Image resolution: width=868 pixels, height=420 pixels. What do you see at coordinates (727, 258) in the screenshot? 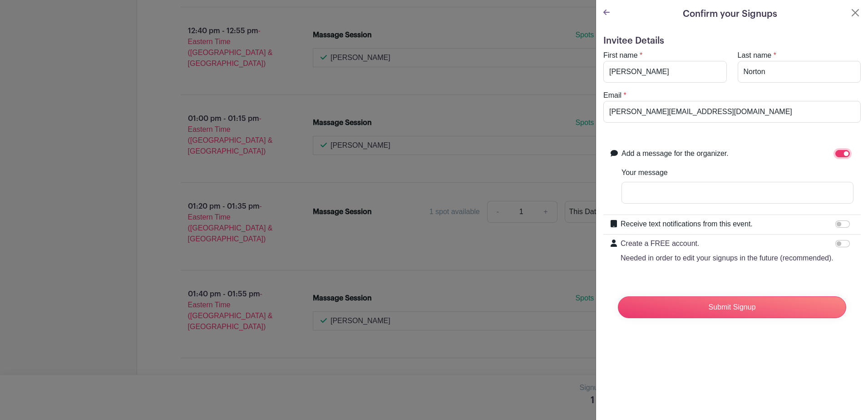
I see `p: Needed in order to edit your signups in the future (recommended).` at bounding box center [727, 258].